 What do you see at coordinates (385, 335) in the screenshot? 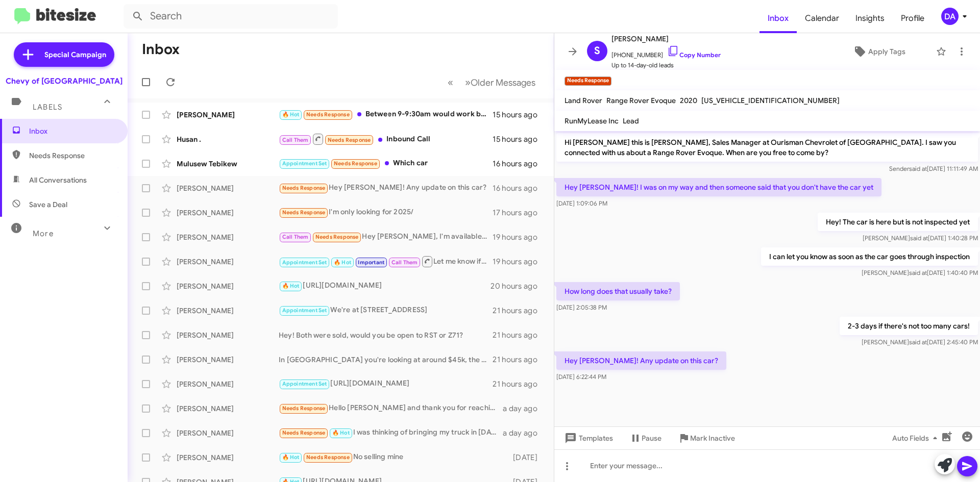
I see `div: Hey! Both were sold, would you be open to RST or Z71?` at bounding box center [385, 335].